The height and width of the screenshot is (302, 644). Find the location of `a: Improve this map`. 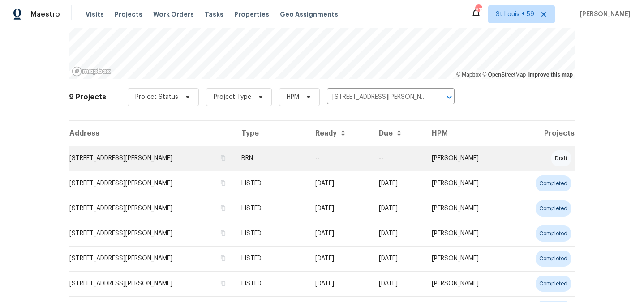

a: Improve this map is located at coordinates (550, 75).